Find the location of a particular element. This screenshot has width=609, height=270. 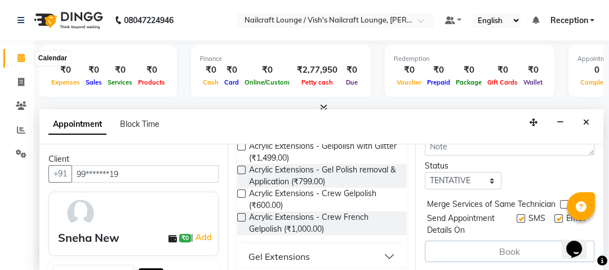

div: Status is located at coordinates (463, 166).